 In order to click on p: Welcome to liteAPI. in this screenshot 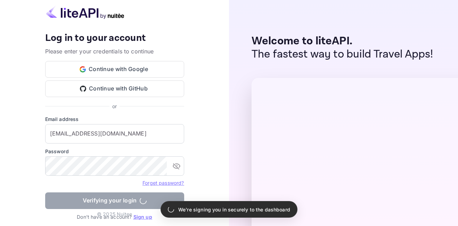, I will do `click(342, 41)`.